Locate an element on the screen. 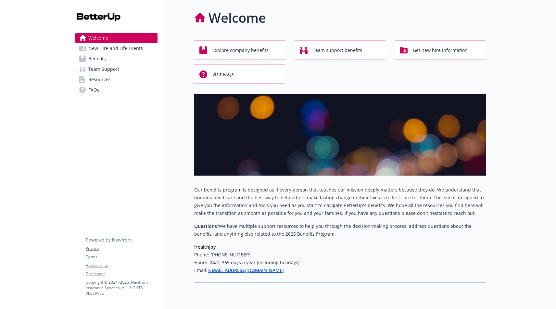 This screenshot has height=309, width=556. button: Team support benefits is located at coordinates (340, 50).